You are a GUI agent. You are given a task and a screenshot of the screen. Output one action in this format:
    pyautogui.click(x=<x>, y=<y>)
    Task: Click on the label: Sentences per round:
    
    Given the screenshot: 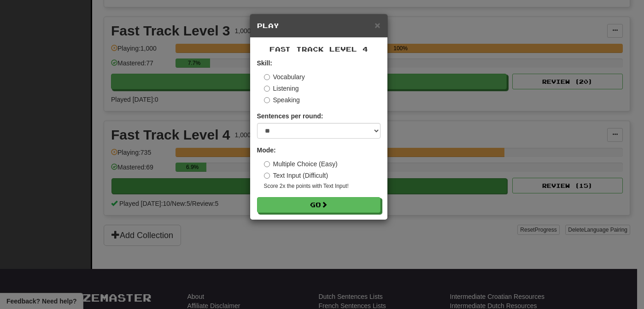 What is the action you would take?
    pyautogui.click(x=290, y=116)
    